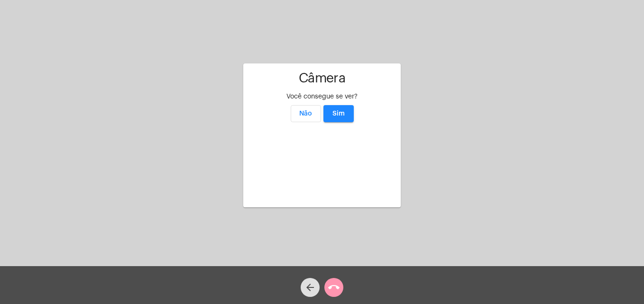  What do you see at coordinates (338, 114) in the screenshot?
I see `button: Sim` at bounding box center [338, 114].